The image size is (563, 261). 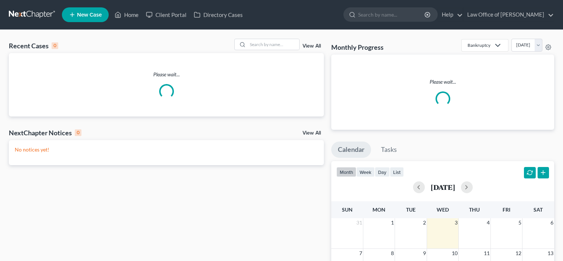 What do you see at coordinates (347, 209) in the screenshot?
I see `span: Sun` at bounding box center [347, 209].